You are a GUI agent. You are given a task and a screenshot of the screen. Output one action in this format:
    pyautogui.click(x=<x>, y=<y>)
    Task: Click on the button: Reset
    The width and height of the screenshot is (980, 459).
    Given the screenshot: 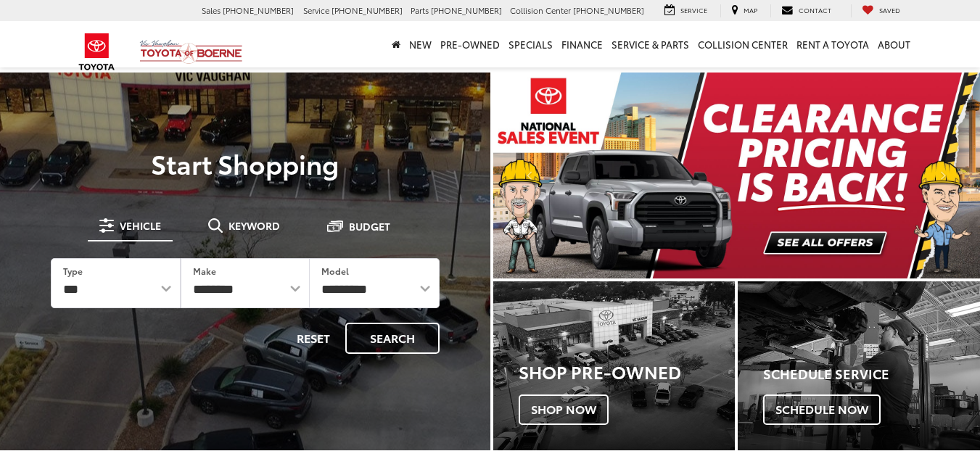 What is the action you would take?
    pyautogui.click(x=313, y=338)
    